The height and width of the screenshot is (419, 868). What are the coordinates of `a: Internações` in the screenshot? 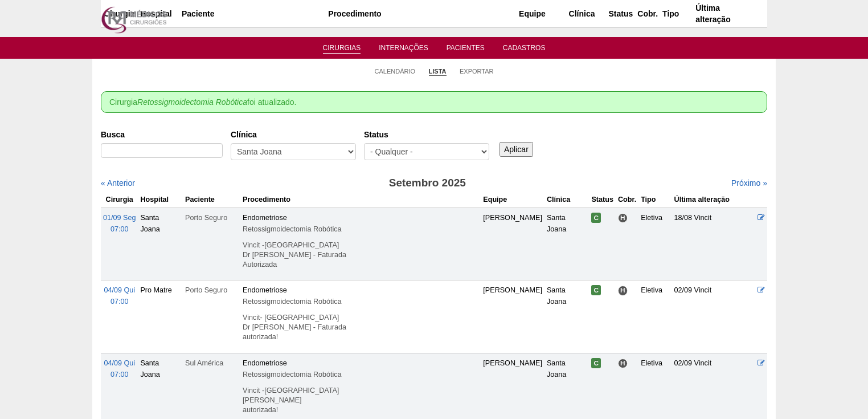 It's located at (403, 49).